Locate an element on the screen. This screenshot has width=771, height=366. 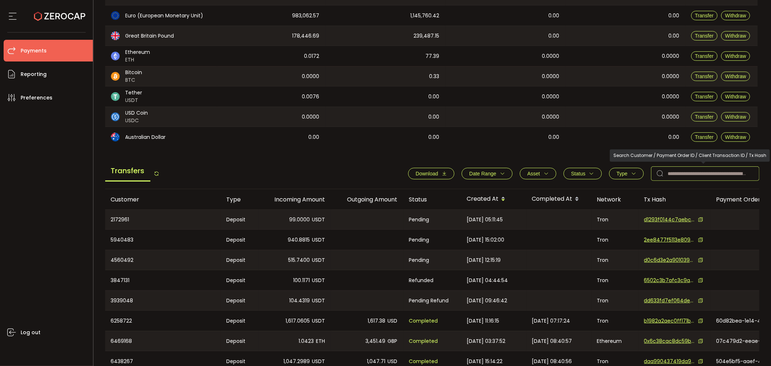
div: Tx Hash is located at coordinates (674, 199).